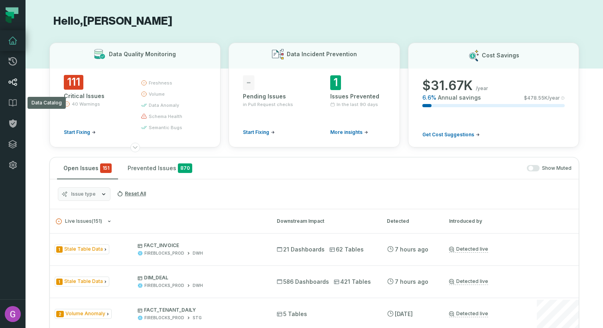 Image resolution: width=603 pixels, height=328 pixels. What do you see at coordinates (429, 98) in the screenshot?
I see `span: 6.6 %` at bounding box center [429, 98].